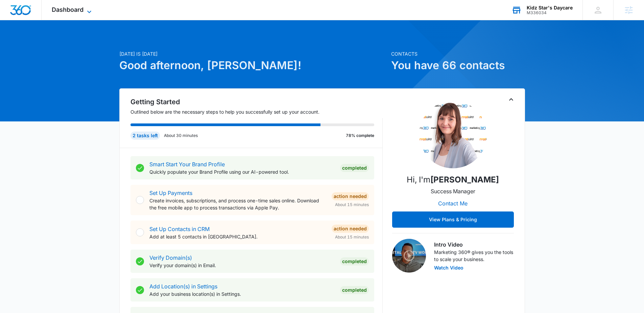 The width and height of the screenshot is (644, 313). What do you see at coordinates (171, 193) in the screenshot?
I see `a: Set Up Payments` at bounding box center [171, 193].